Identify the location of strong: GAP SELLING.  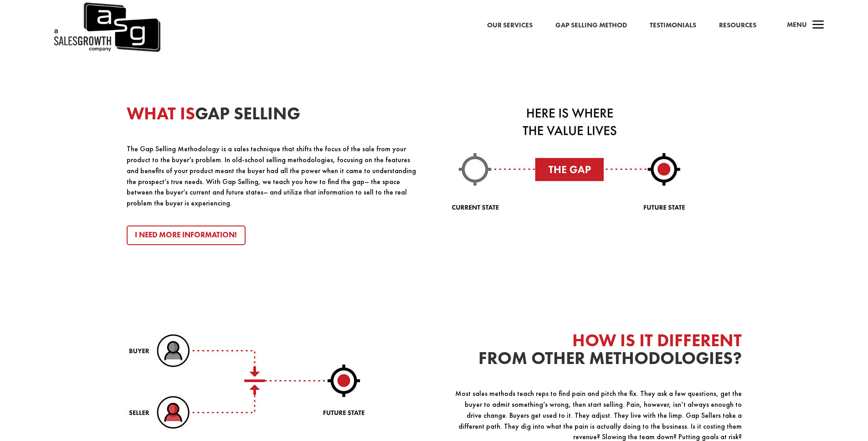
(214, 113).